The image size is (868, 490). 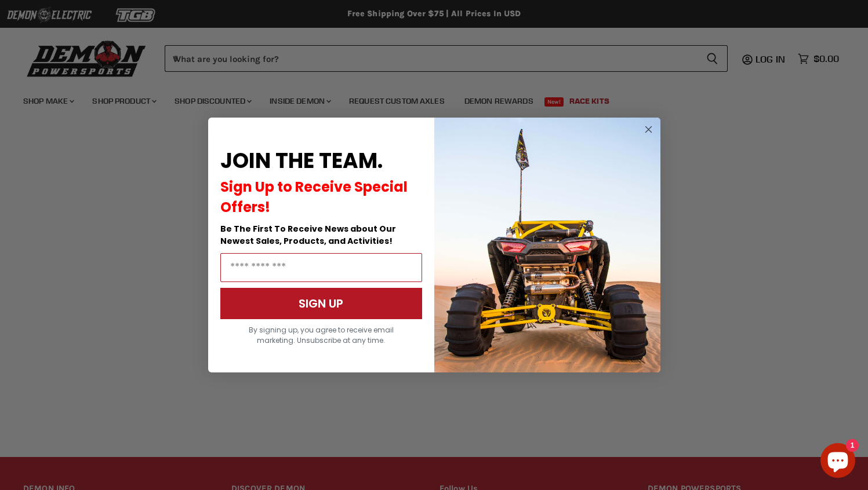 I want to click on button: Close dialog, so click(x=648, y=129).